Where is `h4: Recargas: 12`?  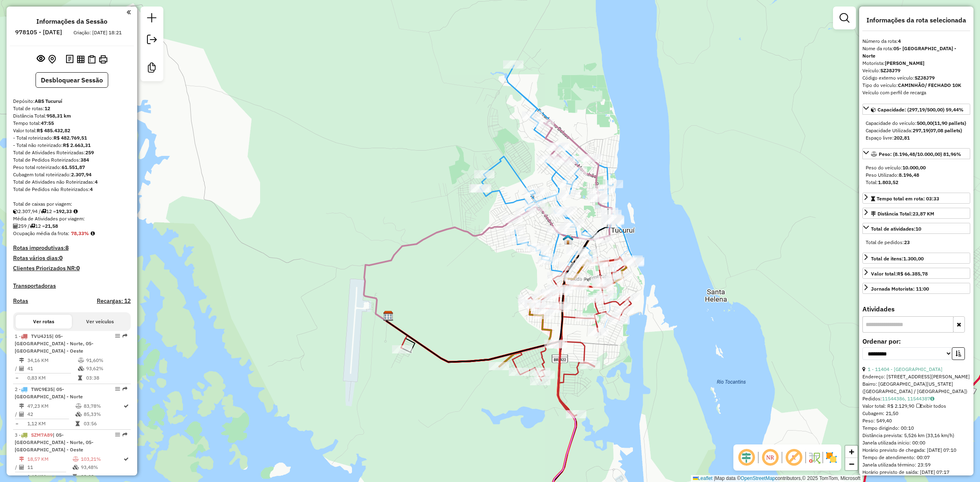
h4: Recargas: 12 is located at coordinates (113, 301).